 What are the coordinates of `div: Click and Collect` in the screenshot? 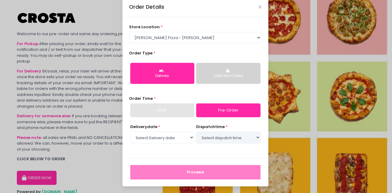 It's located at (228, 76).